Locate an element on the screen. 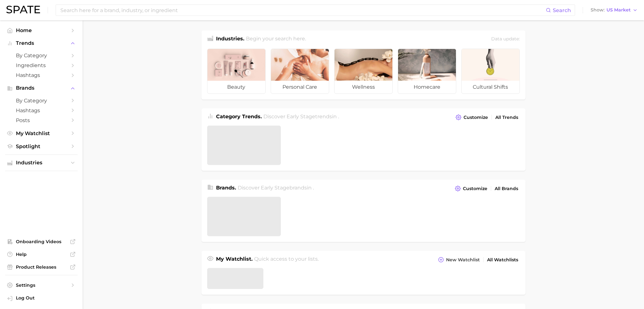  a: All Brands is located at coordinates (507, 188).